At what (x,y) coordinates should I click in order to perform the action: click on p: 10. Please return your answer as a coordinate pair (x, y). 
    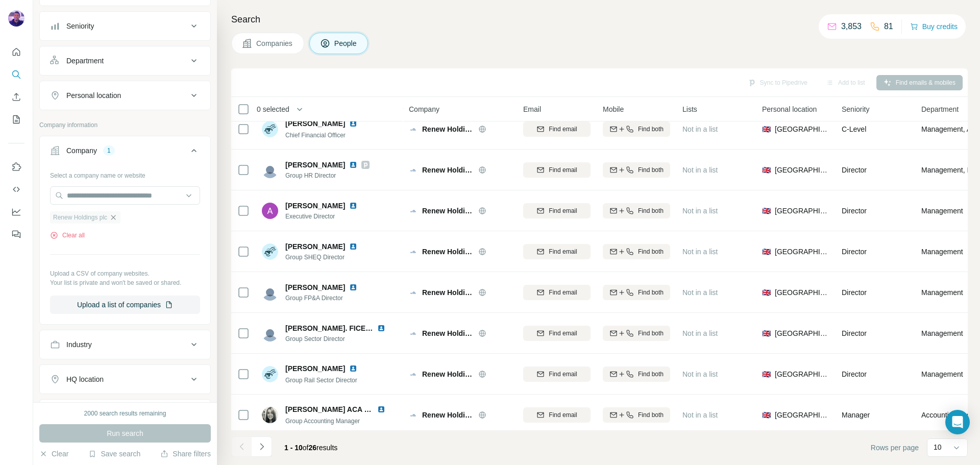
    Looking at the image, I should click on (938, 447).